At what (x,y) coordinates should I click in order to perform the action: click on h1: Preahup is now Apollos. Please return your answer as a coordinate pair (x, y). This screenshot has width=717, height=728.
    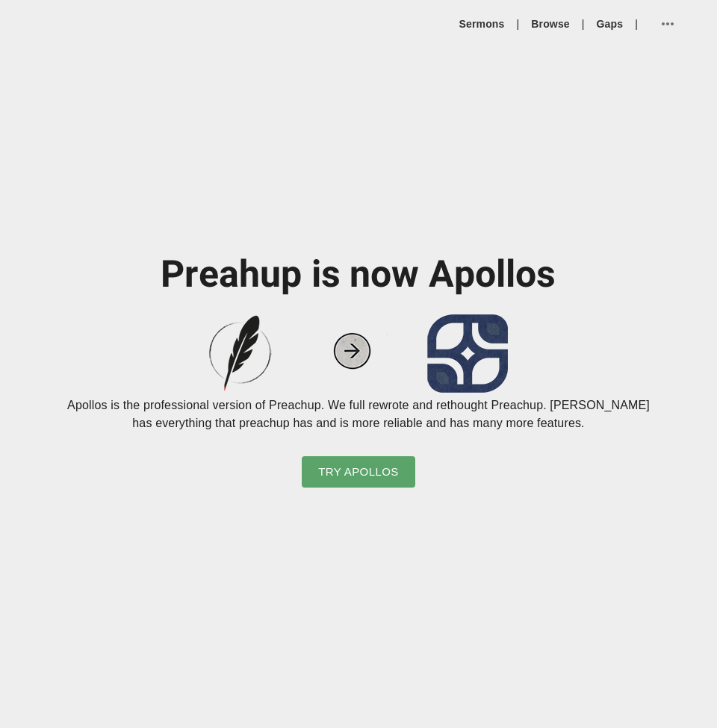
    Looking at the image, I should click on (358, 275).